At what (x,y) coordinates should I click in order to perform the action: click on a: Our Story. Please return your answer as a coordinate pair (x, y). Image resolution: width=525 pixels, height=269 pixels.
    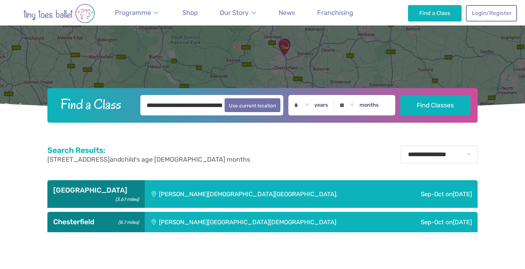
    Looking at the image, I should click on (238, 13).